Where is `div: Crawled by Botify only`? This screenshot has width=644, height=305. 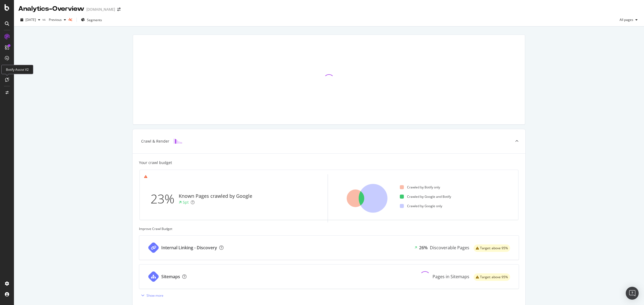
div: Crawled by Botify only is located at coordinates (420, 187).